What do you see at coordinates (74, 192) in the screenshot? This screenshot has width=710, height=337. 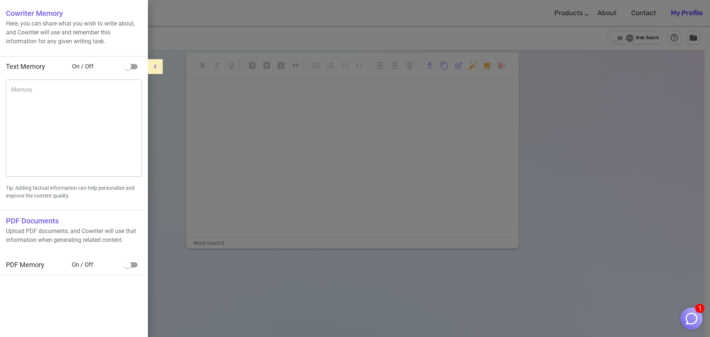 I see `p: Tip: Adding factual information can help personalize and improve the content quality.` at bounding box center [74, 192].